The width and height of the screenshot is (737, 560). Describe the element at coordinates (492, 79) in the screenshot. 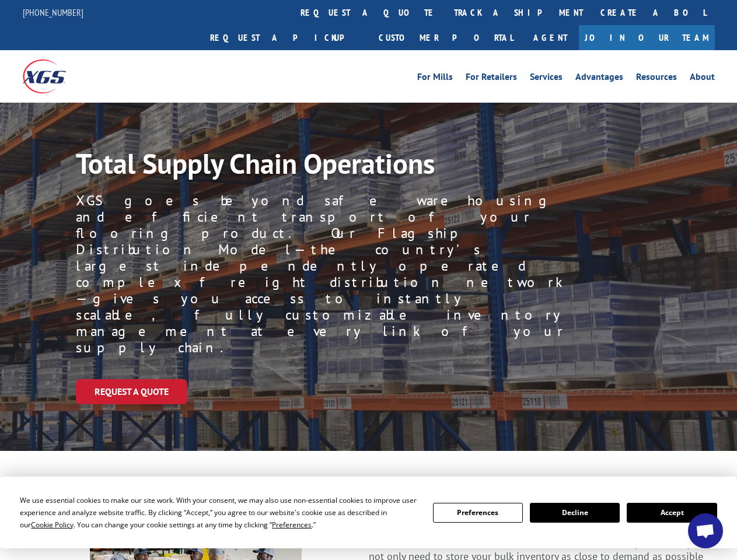

I see `a: For Retailers` at that location.